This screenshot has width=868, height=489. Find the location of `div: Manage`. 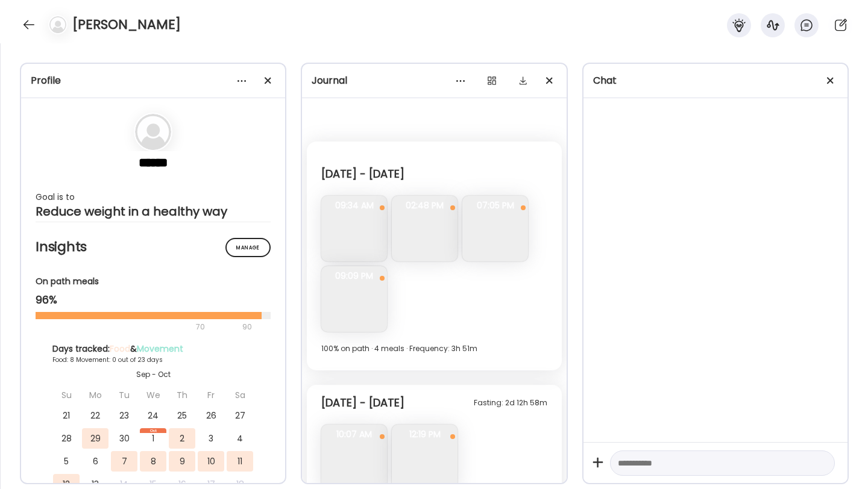

div: Manage is located at coordinates (248, 248).